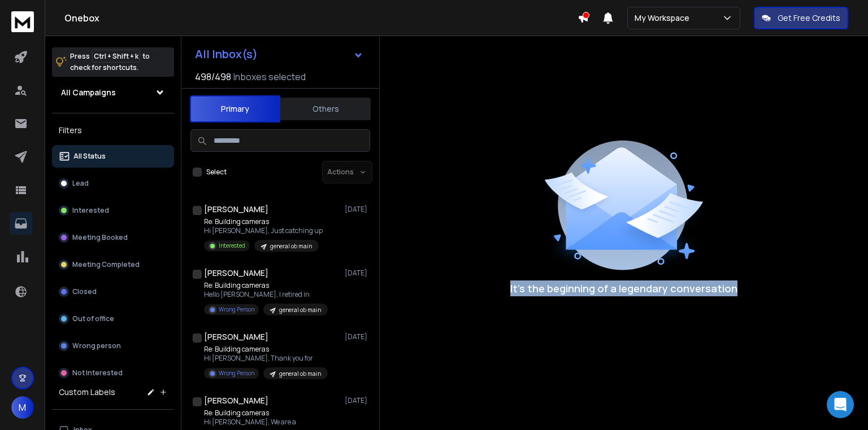  What do you see at coordinates (96, 346) in the screenshot?
I see `p: Wrong person` at bounding box center [96, 346].